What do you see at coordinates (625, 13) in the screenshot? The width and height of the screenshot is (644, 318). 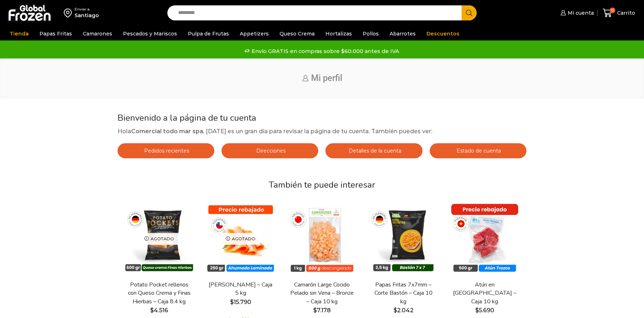 I see `span: Carrito` at bounding box center [625, 13].